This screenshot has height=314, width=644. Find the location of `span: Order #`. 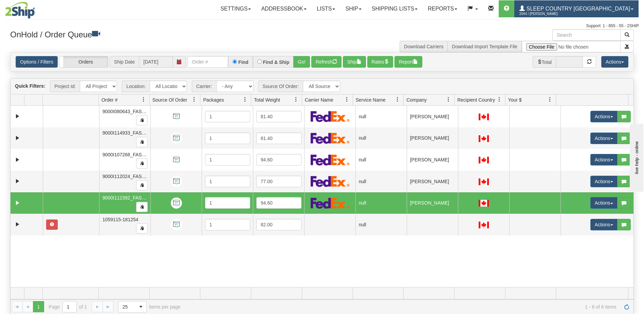

span: Order # is located at coordinates (110, 100).